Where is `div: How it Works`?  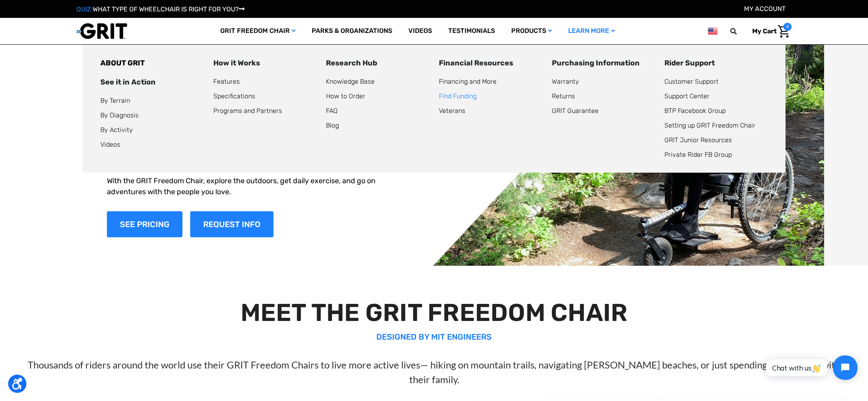 div: How it Works is located at coordinates (265, 63).